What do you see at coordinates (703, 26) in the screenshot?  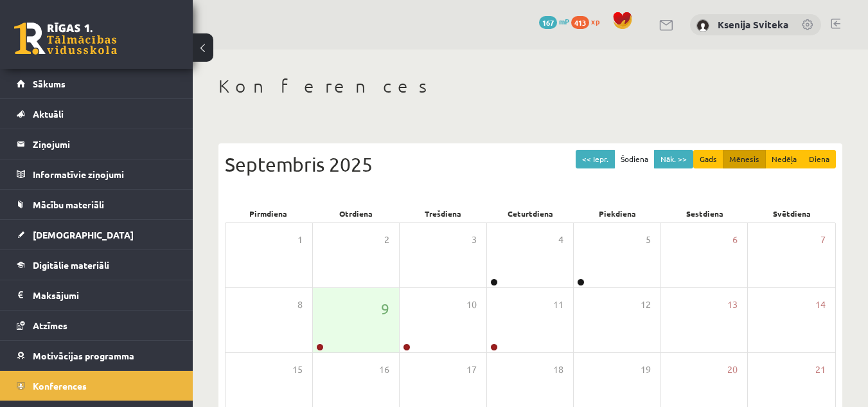 I see `img: Ksenija Sviteka` at bounding box center [703, 26].